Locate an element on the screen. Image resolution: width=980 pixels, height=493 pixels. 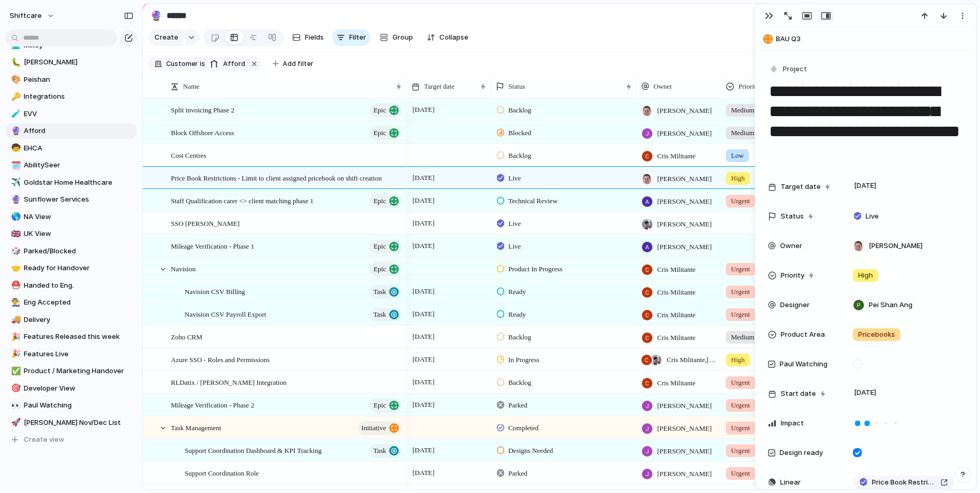
a: 🌎NA View is located at coordinates (71, 217).